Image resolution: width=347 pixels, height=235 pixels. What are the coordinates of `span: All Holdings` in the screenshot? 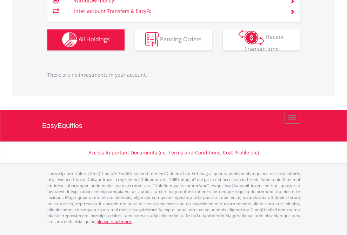 It's located at (94, 39).